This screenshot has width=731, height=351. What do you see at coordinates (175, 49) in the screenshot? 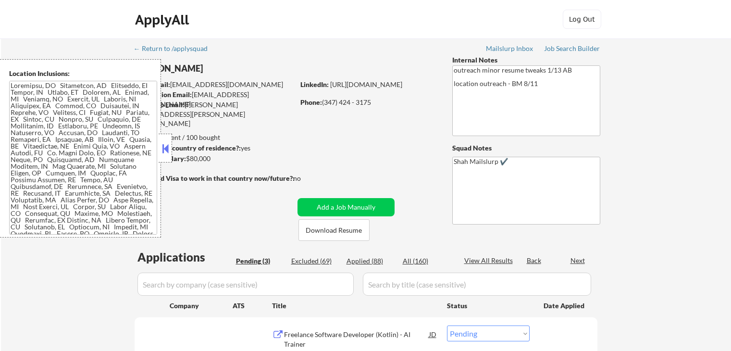
I see `div: ← Return to /applysquad` at bounding box center [175, 49].